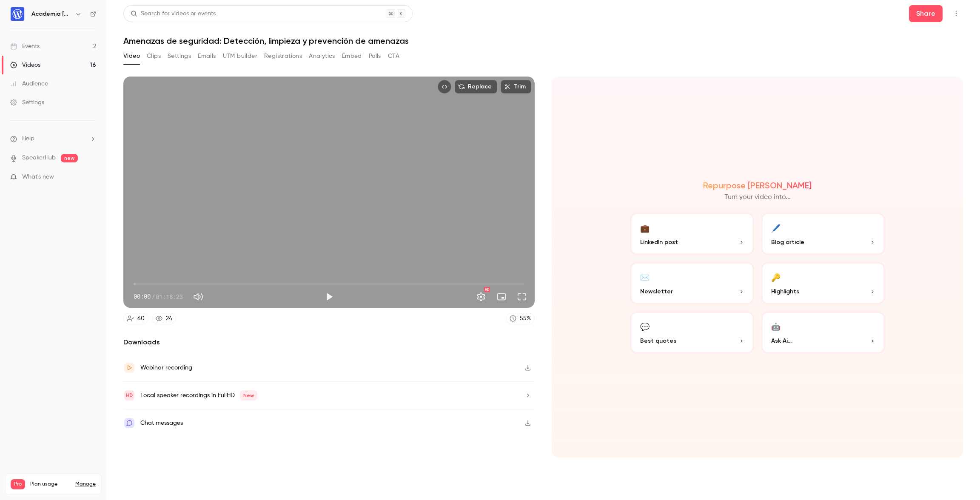 The image size is (980, 500). What do you see at coordinates (86, 485) in the screenshot?
I see `a: Manage` at bounding box center [86, 485].